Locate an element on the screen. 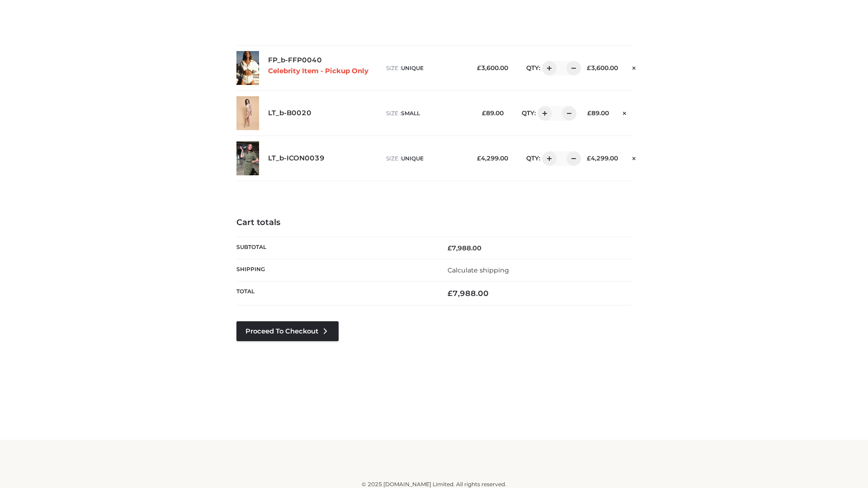 This screenshot has height=488, width=868. th: Shipping is located at coordinates (335, 270).